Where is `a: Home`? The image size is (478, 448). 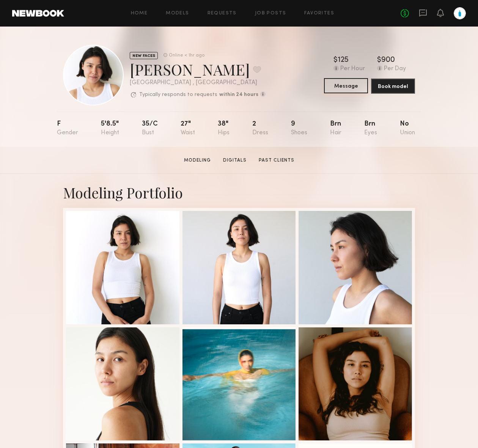 a: Home is located at coordinates (139, 13).